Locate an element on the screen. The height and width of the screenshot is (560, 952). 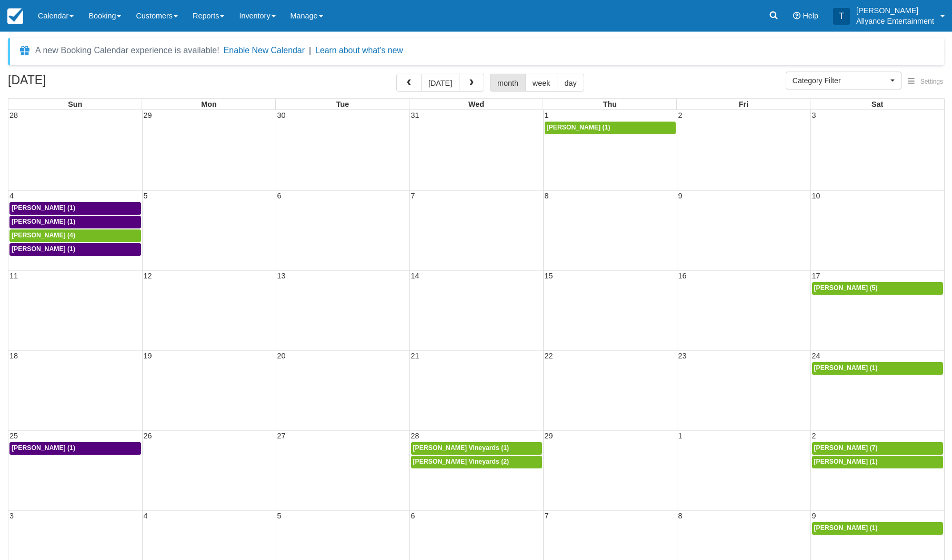
span: 12 is located at coordinates (148, 276).